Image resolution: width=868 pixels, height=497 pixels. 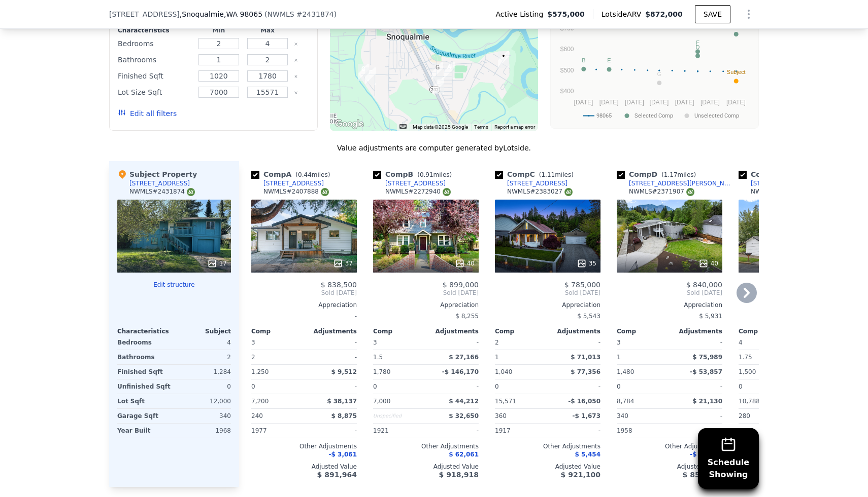 I want to click on a: Open this area in Google Maps (opens a new window), so click(x=349, y=124).